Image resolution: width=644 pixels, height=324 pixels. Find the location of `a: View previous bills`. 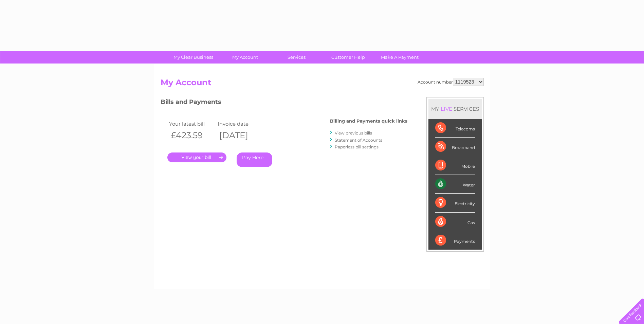

a: View previous bills is located at coordinates (353, 133).